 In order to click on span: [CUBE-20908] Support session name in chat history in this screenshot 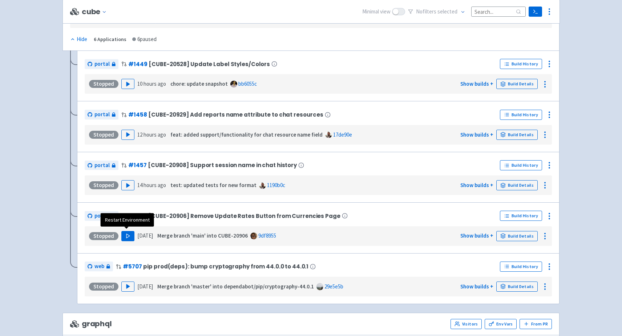, I will do `click(222, 165)`.